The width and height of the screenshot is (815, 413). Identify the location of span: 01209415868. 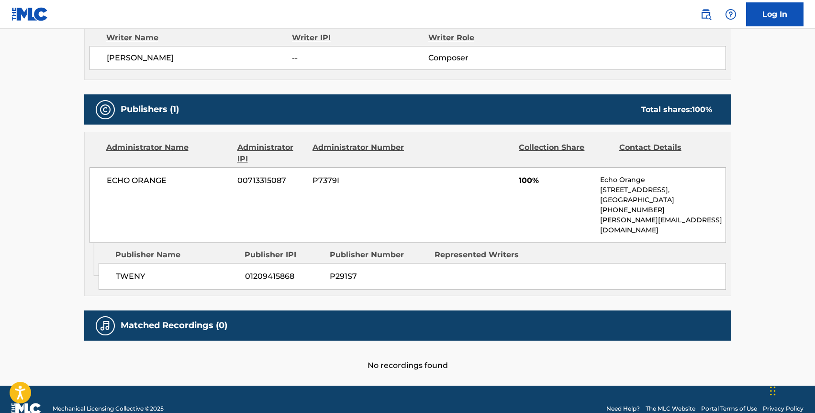
(284, 276).